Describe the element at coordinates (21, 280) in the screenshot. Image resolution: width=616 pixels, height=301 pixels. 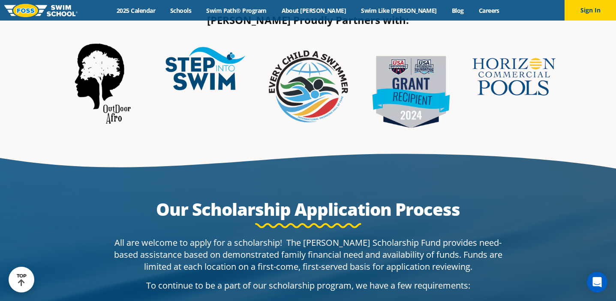
I see `div: TOP` at that location.